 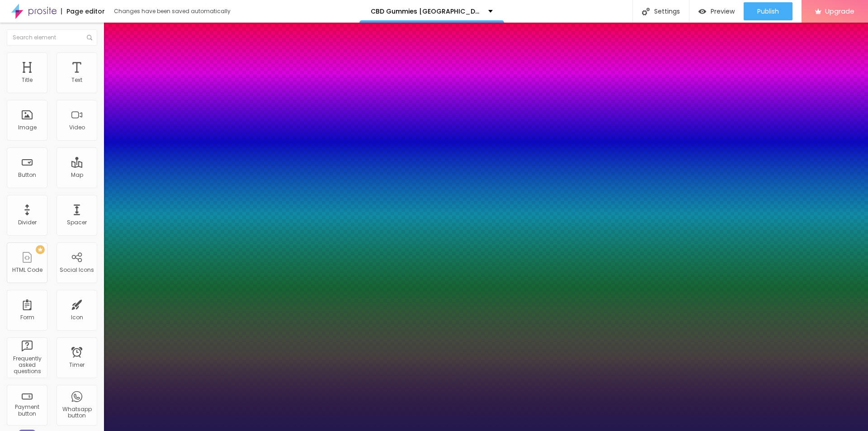 What do you see at coordinates (27, 270) in the screenshot?
I see `div: HTML Code` at bounding box center [27, 270].